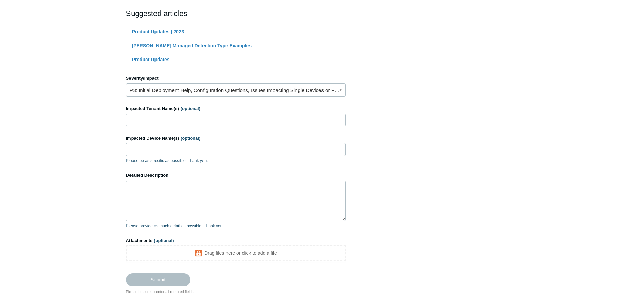 The height and width of the screenshot is (308, 644). I want to click on p: Please provide as much detail as possible. Thank you., so click(236, 226).